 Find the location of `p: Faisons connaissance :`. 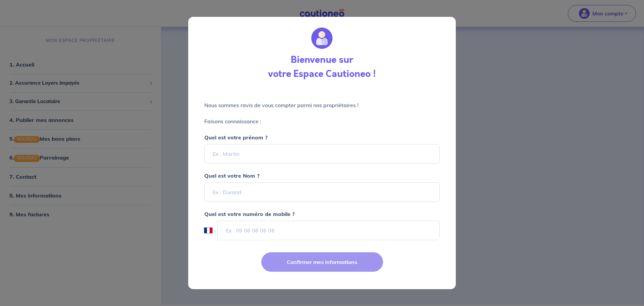

p: Faisons connaissance : is located at coordinates (322, 121).